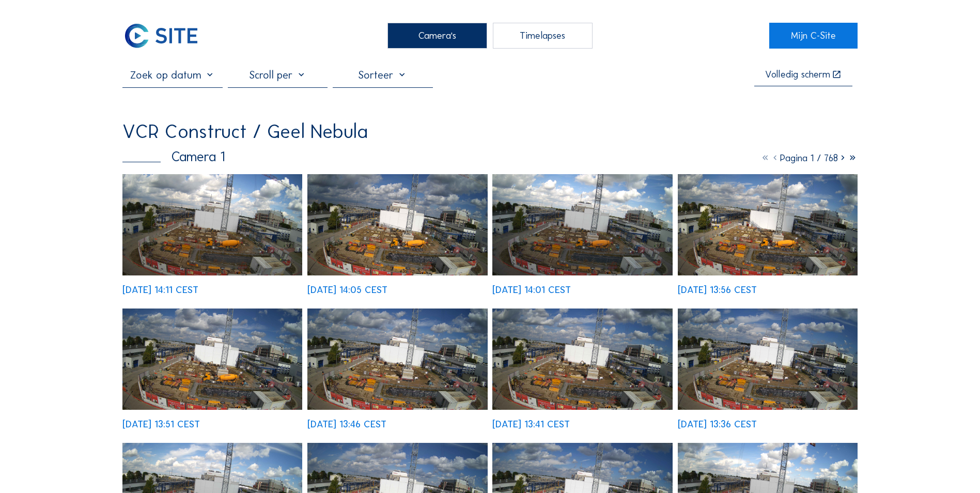 The width and height of the screenshot is (980, 493). Describe the element at coordinates (397, 359) in the screenshot. I see `img: image_53014080` at that location.